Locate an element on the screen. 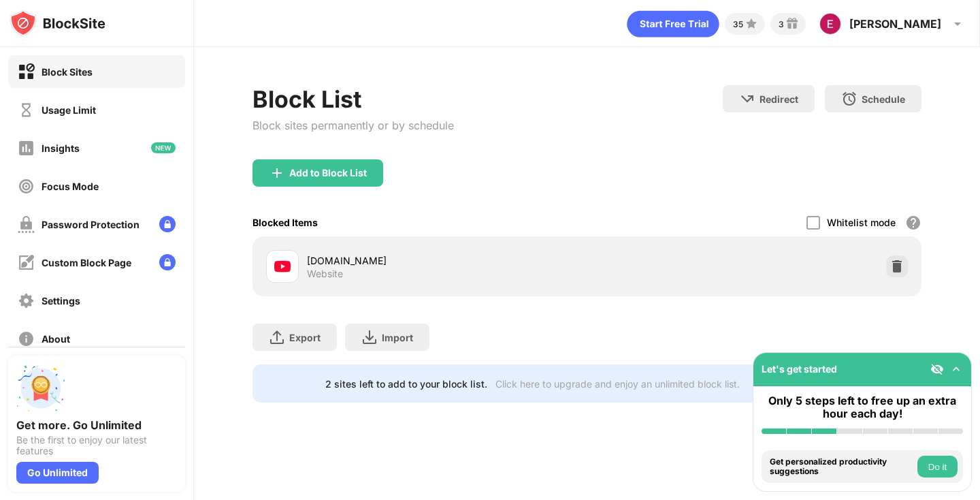 This screenshot has height=500, width=980. div: 35 is located at coordinates (738, 24).